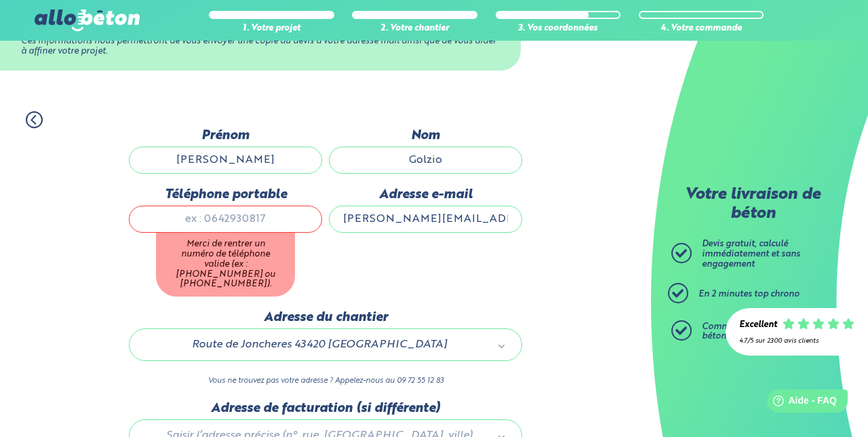 The width and height of the screenshot is (868, 437). Describe the element at coordinates (225, 136) in the screenshot. I see `label: Prénom` at that location.